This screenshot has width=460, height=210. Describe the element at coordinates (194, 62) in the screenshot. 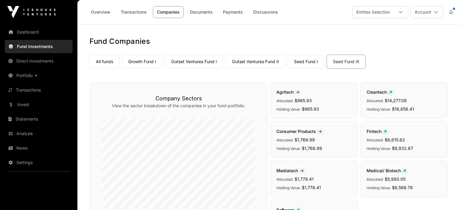

I see `a: Outset Ventures Fund I` at that location.